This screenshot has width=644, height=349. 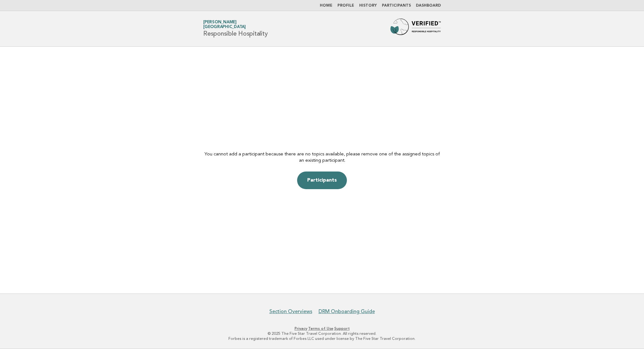 What do you see at coordinates (346, 6) in the screenshot?
I see `a: Profile` at bounding box center [346, 6].